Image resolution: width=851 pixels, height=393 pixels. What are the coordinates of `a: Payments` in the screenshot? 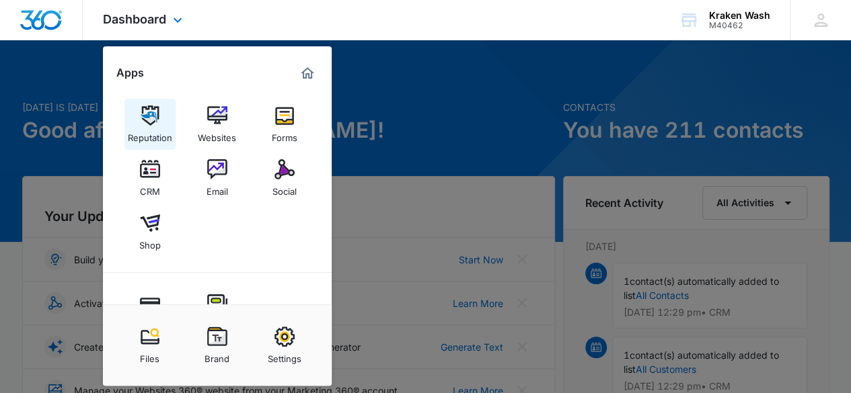 It's located at (150, 313).